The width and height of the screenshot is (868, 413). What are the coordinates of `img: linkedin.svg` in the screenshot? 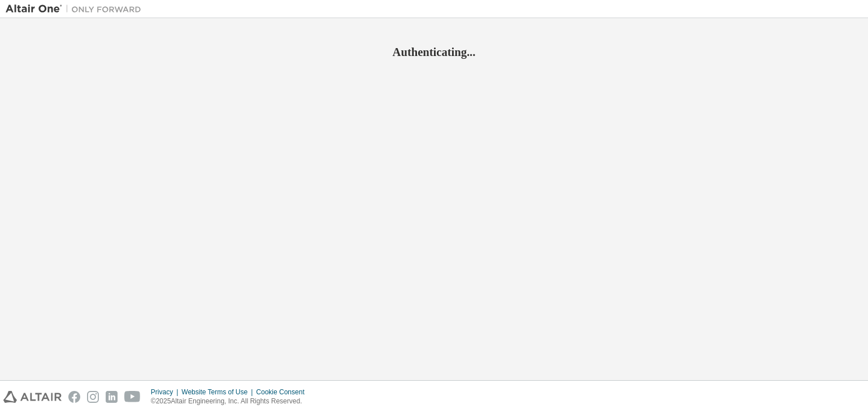 It's located at (111, 397).